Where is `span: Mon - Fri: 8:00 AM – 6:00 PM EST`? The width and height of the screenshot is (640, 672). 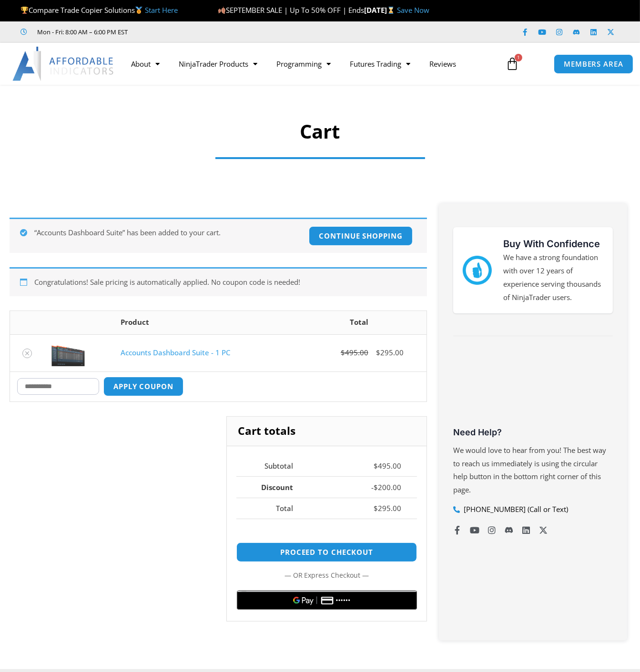 span: Mon - Fri: 8:00 AM – 6:00 PM EST is located at coordinates (82, 32).